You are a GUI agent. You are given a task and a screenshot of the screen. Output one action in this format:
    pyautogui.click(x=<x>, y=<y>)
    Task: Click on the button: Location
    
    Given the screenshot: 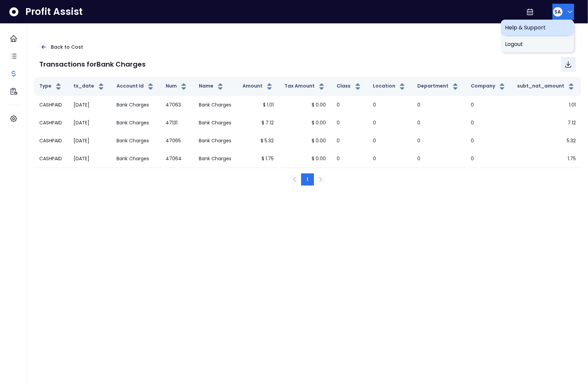 What is the action you would take?
    pyautogui.click(x=390, y=86)
    